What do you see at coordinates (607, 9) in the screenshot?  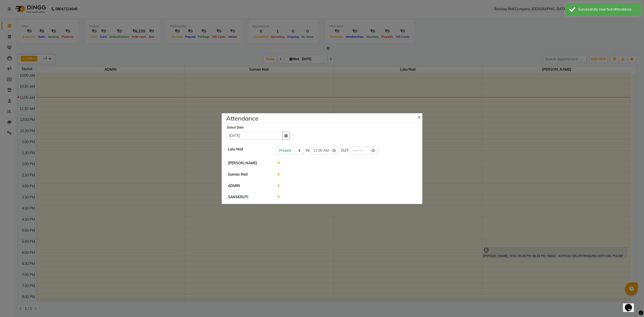 I see `div: Successfully inserted attendance.` at bounding box center [607, 9].